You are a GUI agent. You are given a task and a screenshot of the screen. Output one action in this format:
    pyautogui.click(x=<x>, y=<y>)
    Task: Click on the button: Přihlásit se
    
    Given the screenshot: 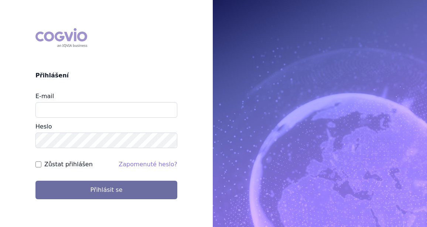 What is the action you would take?
    pyautogui.click(x=106, y=190)
    